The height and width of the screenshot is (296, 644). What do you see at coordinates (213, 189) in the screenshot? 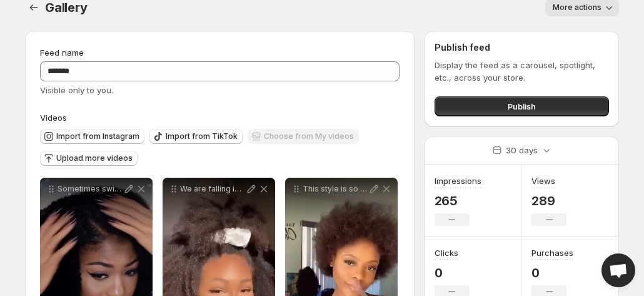
I see `p: We are falling in love with milkayemima natural hair _- milkayemima __If you are looki` at bounding box center [213, 189].